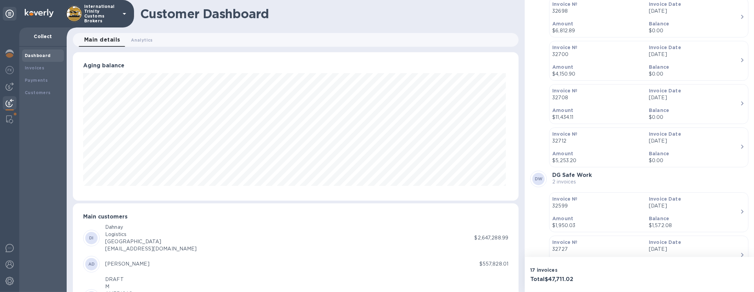 The image size is (754, 292). Describe the element at coordinates (598, 31) in the screenshot. I see `p: $6,812.89` at that location.